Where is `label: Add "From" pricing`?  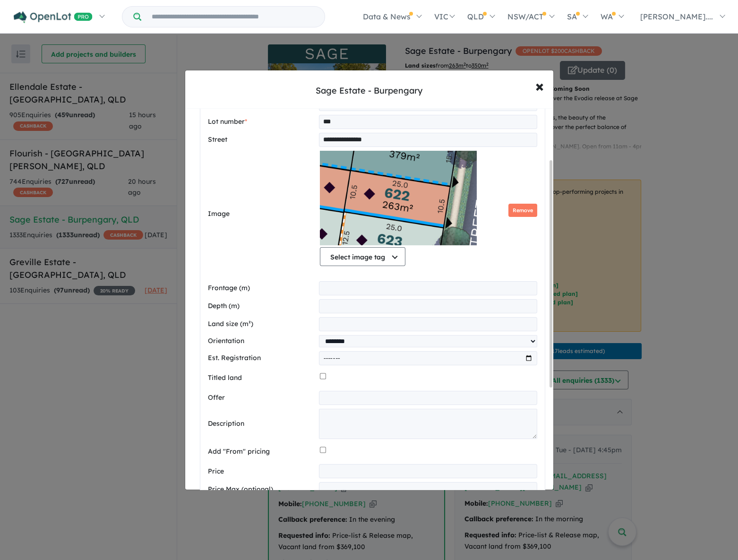
label: Add "From" pricing is located at coordinates (262, 452).